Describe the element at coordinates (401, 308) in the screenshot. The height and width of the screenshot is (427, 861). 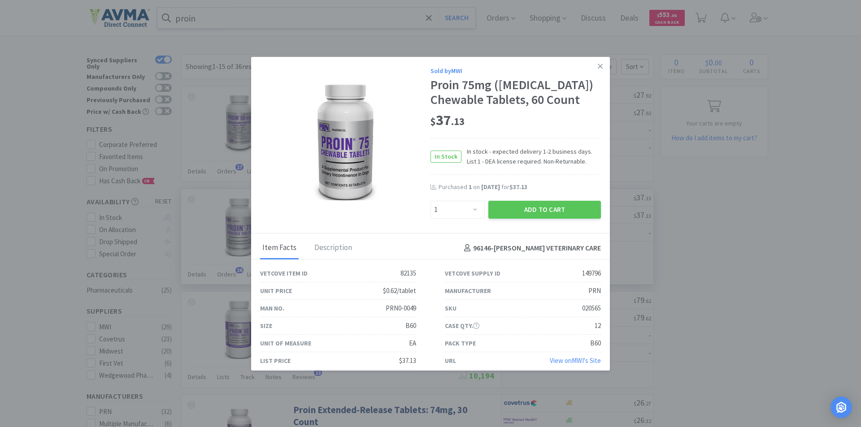
I see `div: PRN0-0049` at that location.